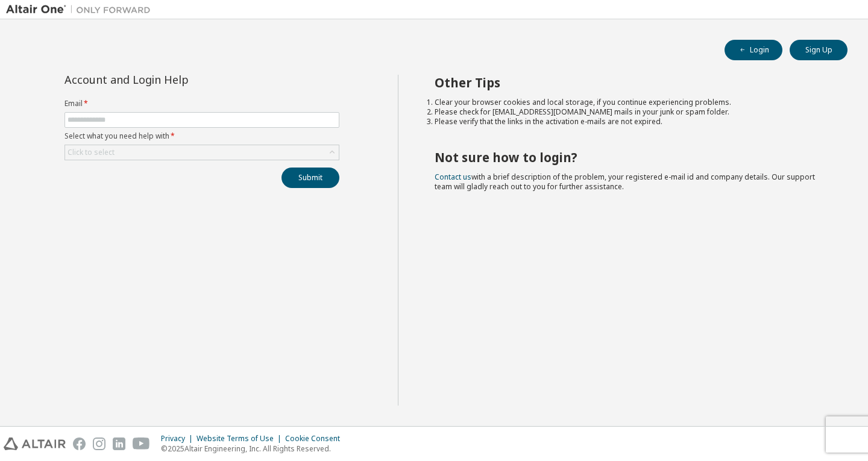 Image resolution: width=868 pixels, height=461 pixels. What do you see at coordinates (631, 82) in the screenshot?
I see `h2: Other Tips` at bounding box center [631, 82].